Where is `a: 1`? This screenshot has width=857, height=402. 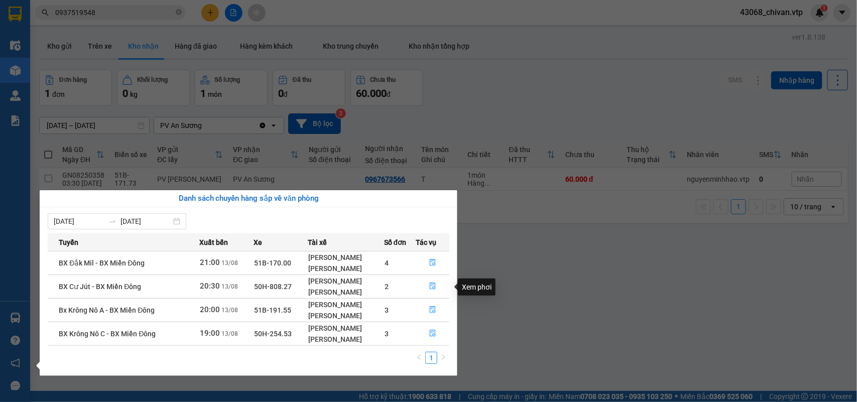
a: 1 is located at coordinates (431, 358).